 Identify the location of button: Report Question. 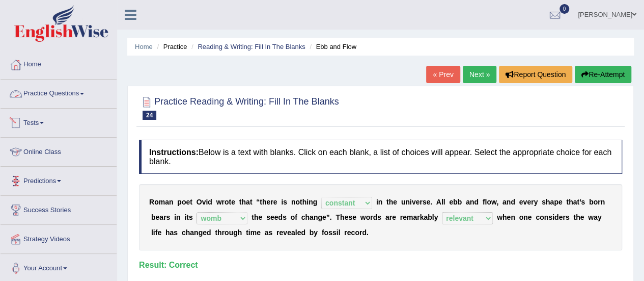
(535, 74).